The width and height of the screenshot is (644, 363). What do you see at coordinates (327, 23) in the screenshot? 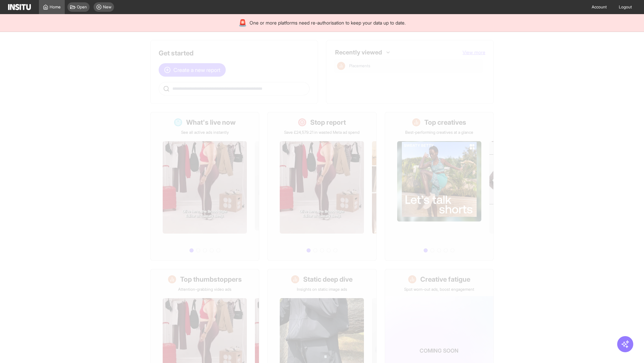
I see `span: One or more platforms need re-authorisation to keep your data up to date.` at bounding box center [327, 23].